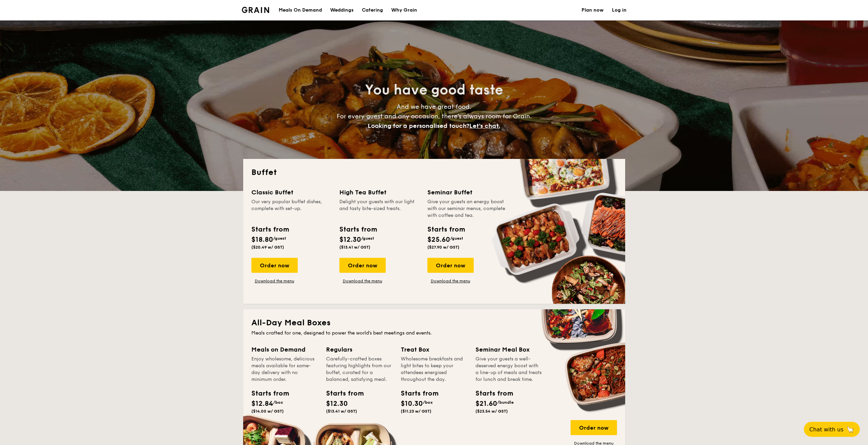  What do you see at coordinates (284, 350) in the screenshot?
I see `div: Meals on Demand` at bounding box center [284, 350].